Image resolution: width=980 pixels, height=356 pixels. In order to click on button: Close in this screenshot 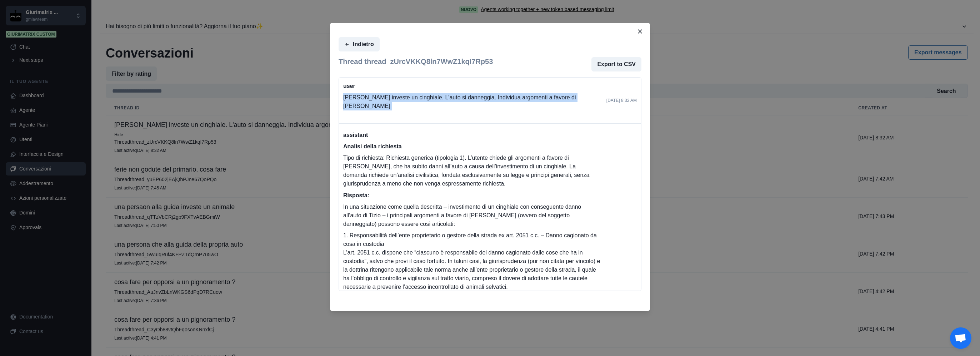, I will do `click(640, 32)`.